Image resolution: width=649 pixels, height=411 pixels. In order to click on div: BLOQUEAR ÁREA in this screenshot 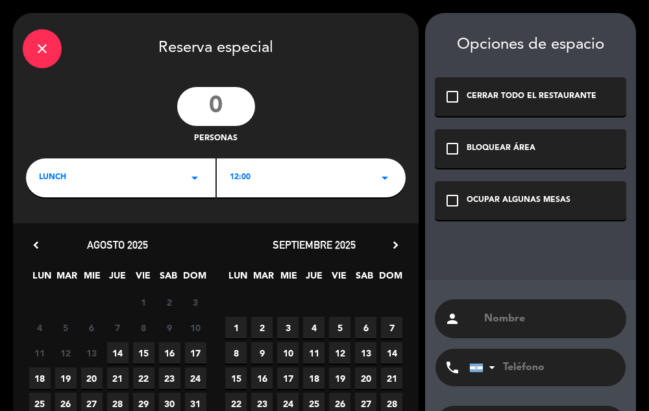, I will do `click(501, 149)`.